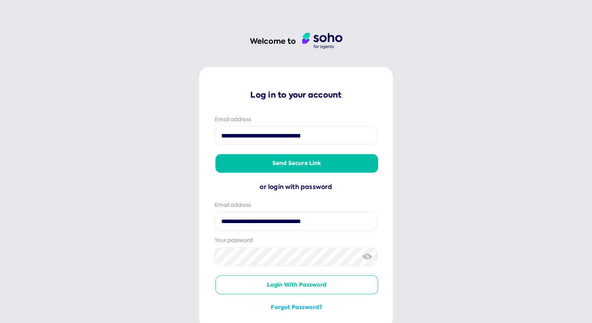  I want to click on img: agent logo, so click(322, 41).